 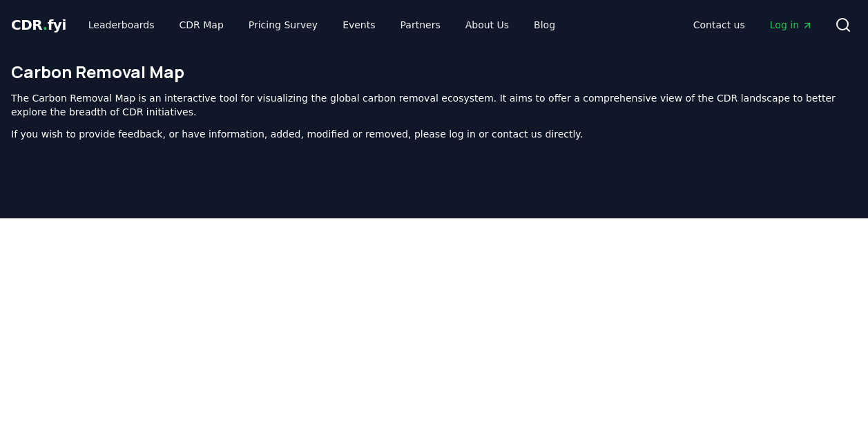 I want to click on a: Events, so click(x=358, y=25).